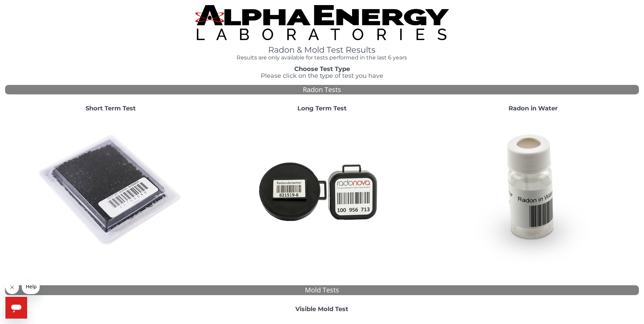  Describe the element at coordinates (111, 109) in the screenshot. I see `strong: Short Term Test` at that location.